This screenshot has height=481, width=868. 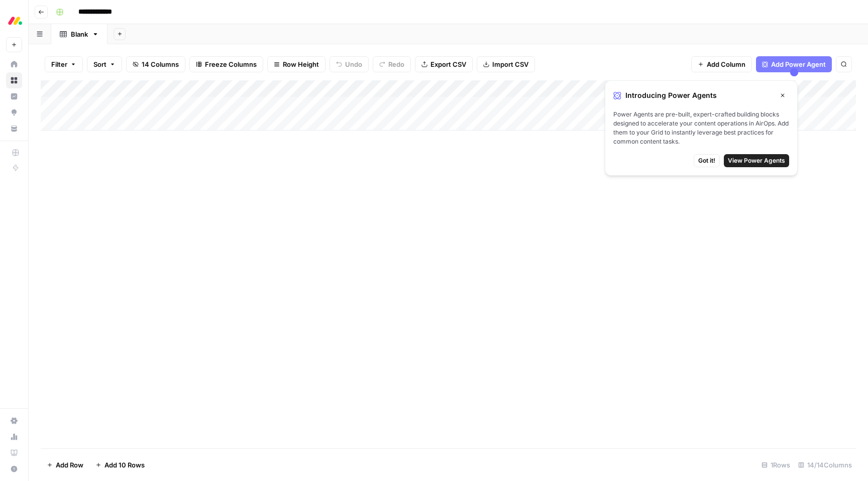 What do you see at coordinates (825, 464) in the screenshot?
I see `div: 14/14 Columns` at bounding box center [825, 464].